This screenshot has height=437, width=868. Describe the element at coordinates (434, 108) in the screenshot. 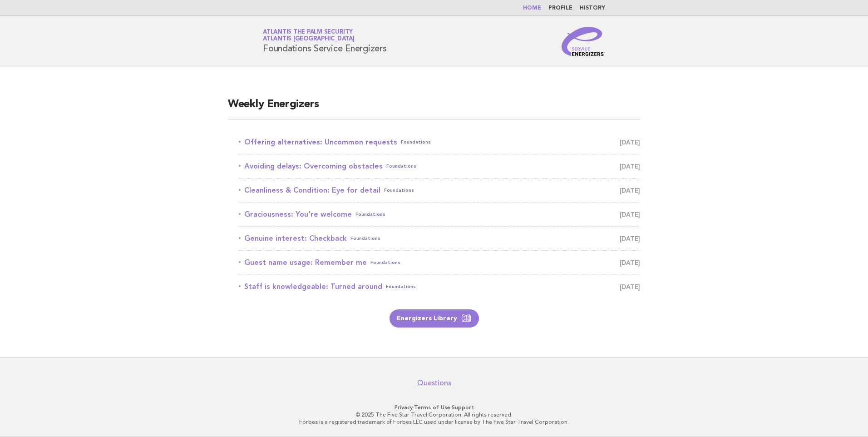

I see `h2: Weekly Energizers` at that location.